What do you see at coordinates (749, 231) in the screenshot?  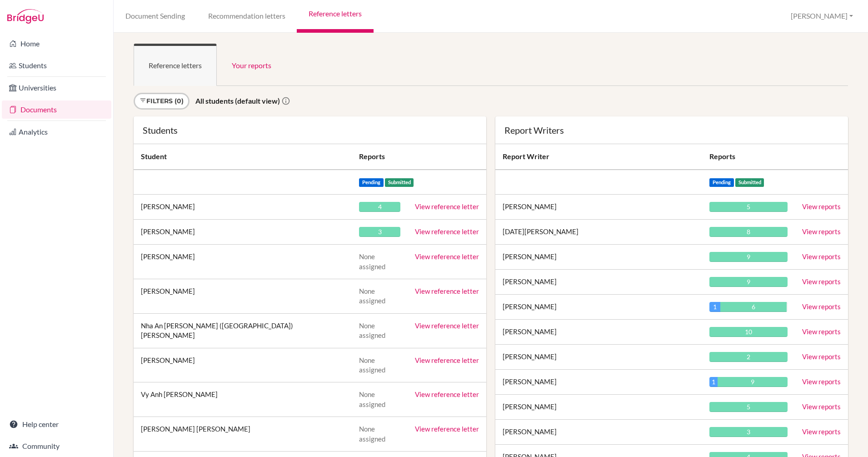 I see `div: 8` at bounding box center [749, 231].